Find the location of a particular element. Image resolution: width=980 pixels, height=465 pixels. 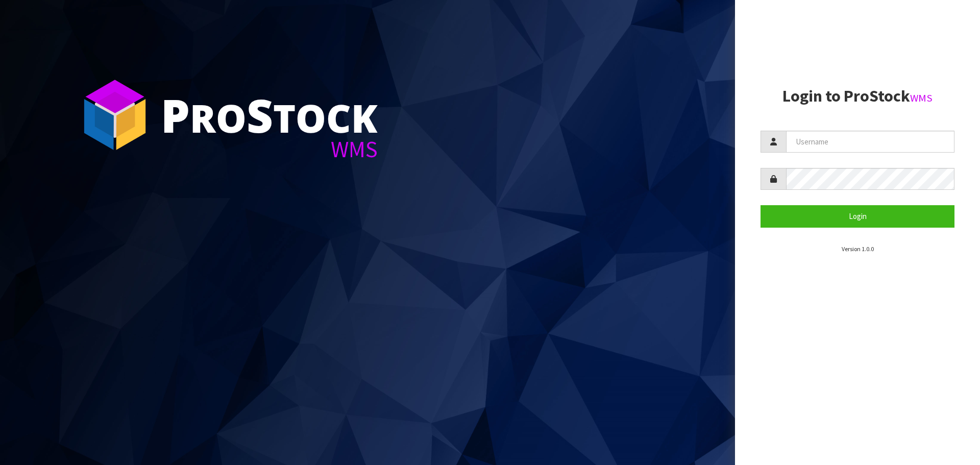

small: Version 1.0.0 is located at coordinates (858, 249).